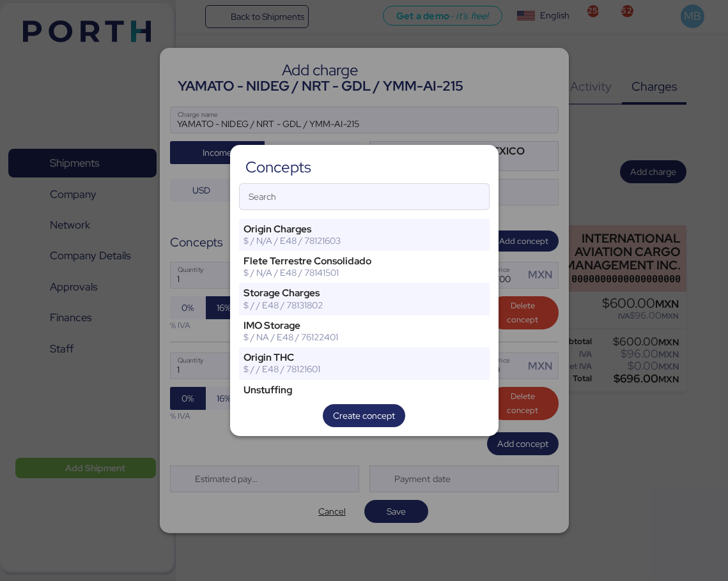  I want to click on div: Concepts, so click(278, 167).